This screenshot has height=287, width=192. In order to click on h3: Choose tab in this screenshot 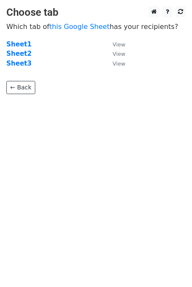, I will do `click(96, 12)`.